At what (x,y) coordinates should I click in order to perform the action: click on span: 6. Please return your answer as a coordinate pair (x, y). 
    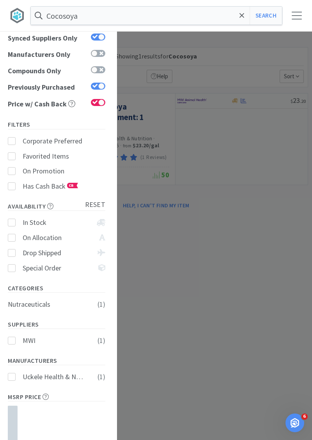
    Looking at the image, I should click on (304, 416).